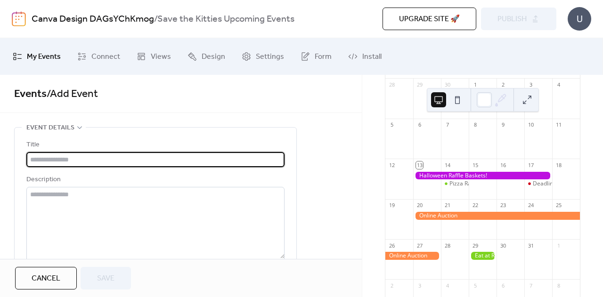  Describe the element at coordinates (154, 57) in the screenshot. I see `a: Views` at that location.